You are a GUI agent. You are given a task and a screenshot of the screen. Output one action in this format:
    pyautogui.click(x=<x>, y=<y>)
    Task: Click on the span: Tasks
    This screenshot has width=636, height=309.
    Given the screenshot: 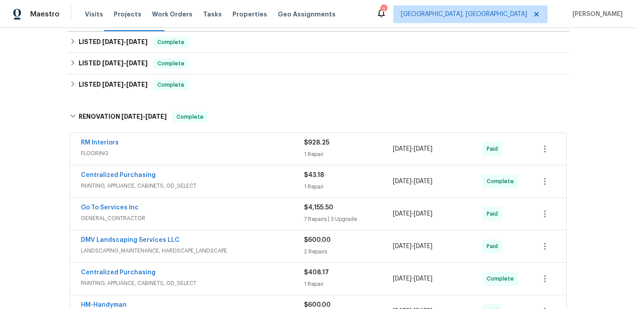 What is the action you would take?
    pyautogui.click(x=213, y=14)
    